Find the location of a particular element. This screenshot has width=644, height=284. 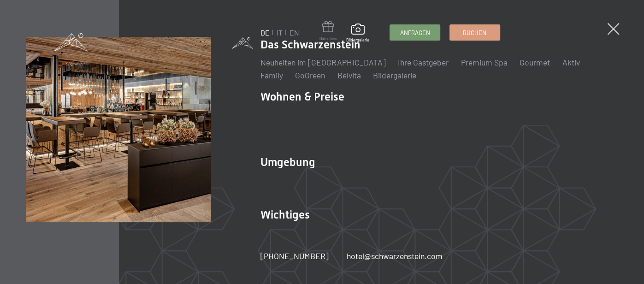

a: Gutschein is located at coordinates (328, 31).